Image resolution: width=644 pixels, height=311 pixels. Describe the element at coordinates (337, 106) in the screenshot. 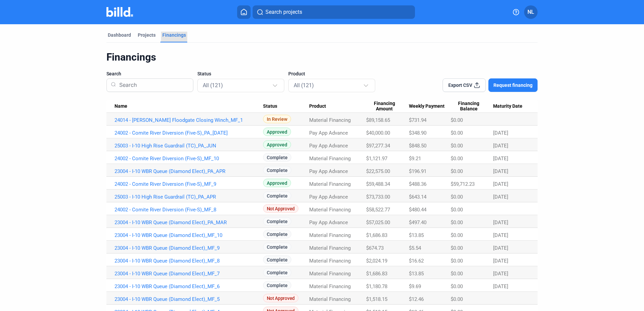

I see `div: Product` at that location.